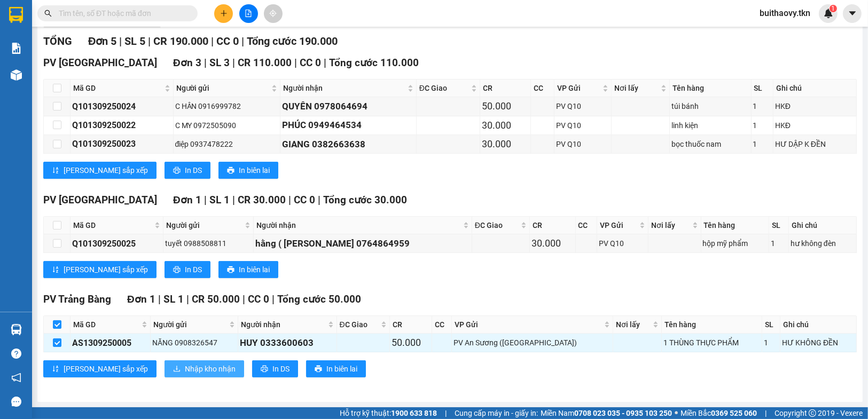 The width and height of the screenshot is (868, 419). I want to click on img: logo.jpg, so click(40, 40).